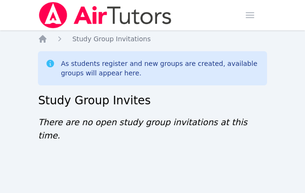 This screenshot has width=305, height=193. Describe the element at coordinates (142, 129) in the screenshot. I see `span: There are no open study group invitations at this time.` at that location.